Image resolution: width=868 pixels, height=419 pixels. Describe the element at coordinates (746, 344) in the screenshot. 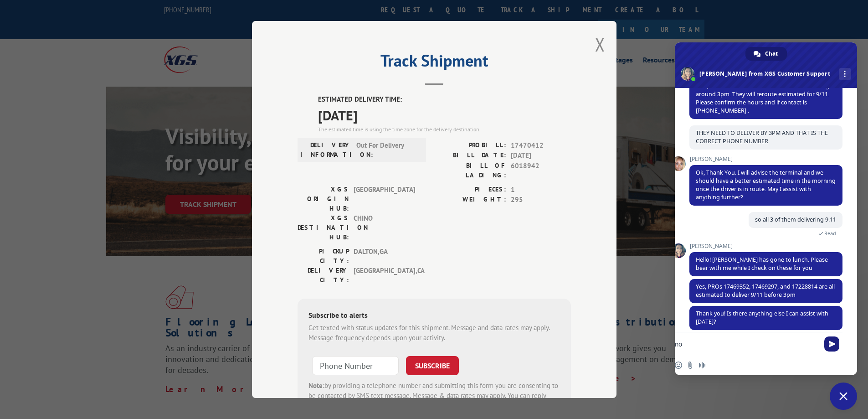

I see `textarea: Compose your message...` at that location.